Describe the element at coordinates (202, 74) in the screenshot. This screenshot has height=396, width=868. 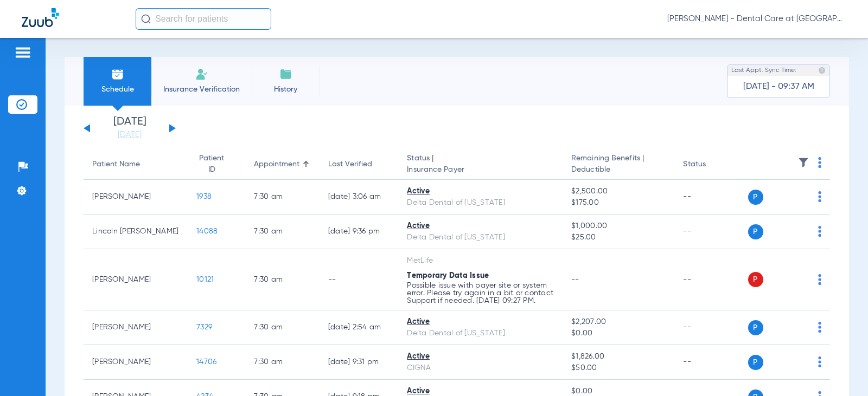
I see `img: Manual Insurance Verification` at that location.